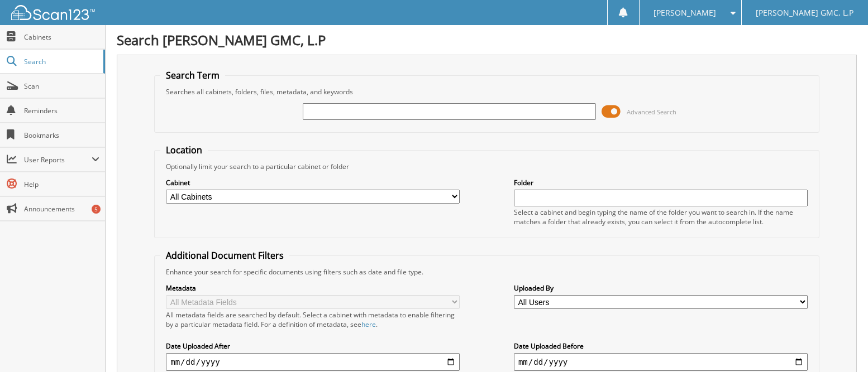 This screenshot has height=372, width=868. Describe the element at coordinates (486, 91) in the screenshot. I see `div: Searches all cabinets, folders, files, metadata, and keywords` at that location.